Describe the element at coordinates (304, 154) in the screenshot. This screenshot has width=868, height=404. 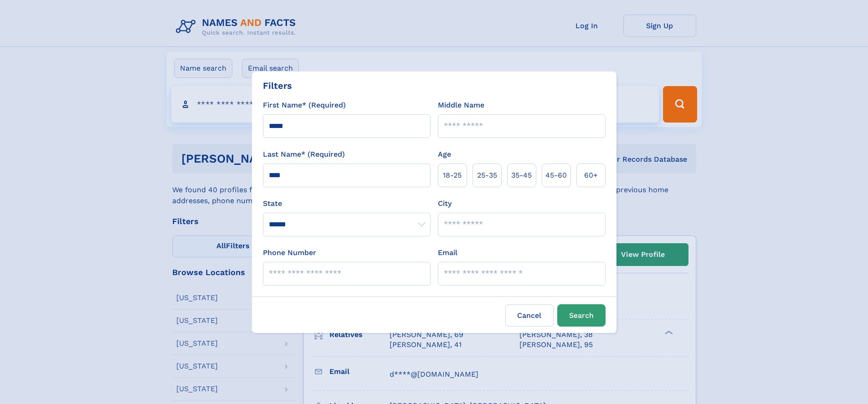
I see `label: Last Name* (Required)` at that location.